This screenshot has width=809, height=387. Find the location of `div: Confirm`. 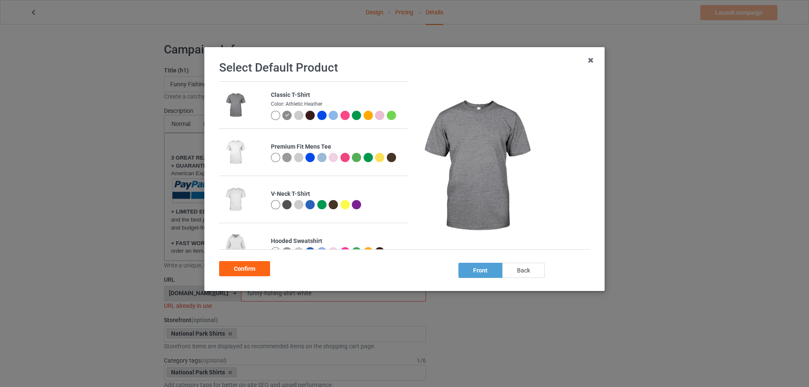

div: Confirm is located at coordinates (244, 269).